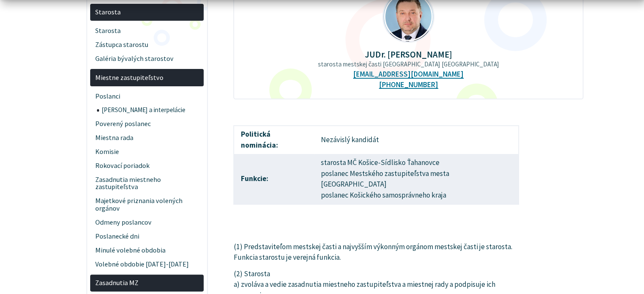 Image resolution: width=644 pixels, height=294 pixels. What do you see at coordinates (147, 250) in the screenshot?
I see `span: Minulé volebné obdobia` at bounding box center [147, 250].